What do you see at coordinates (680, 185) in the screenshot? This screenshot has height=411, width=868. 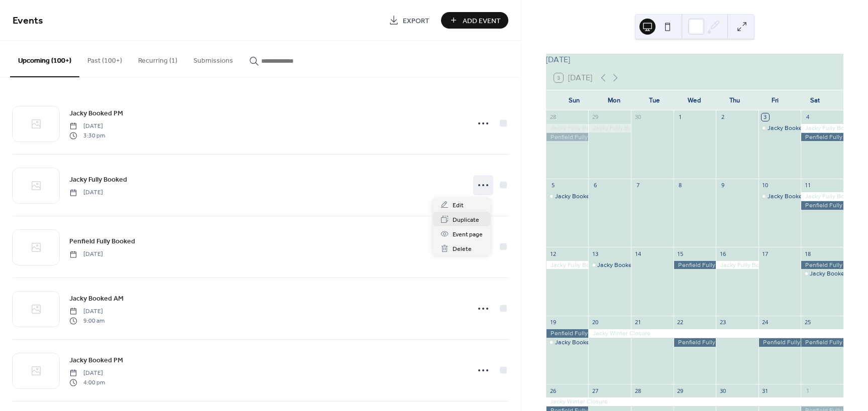 I see `div: 8` at bounding box center [680, 185].